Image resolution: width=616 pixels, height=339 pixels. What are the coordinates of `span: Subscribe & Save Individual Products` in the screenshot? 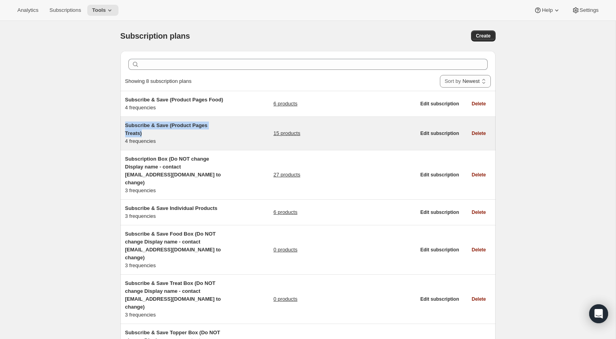 It's located at (171, 208).